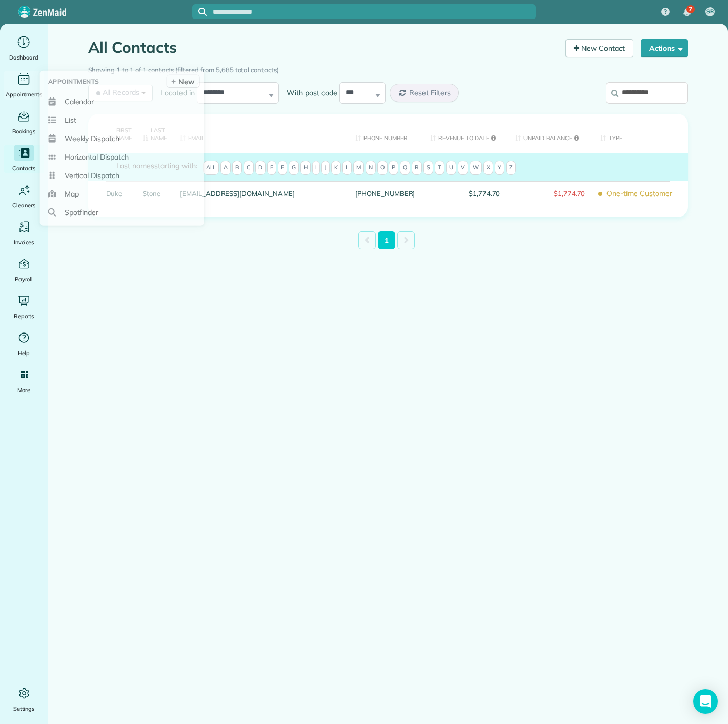 The height and width of the screenshot is (724, 728). Describe the element at coordinates (706, 701) in the screenshot. I see `div: Open Intercom Messenger` at that location.